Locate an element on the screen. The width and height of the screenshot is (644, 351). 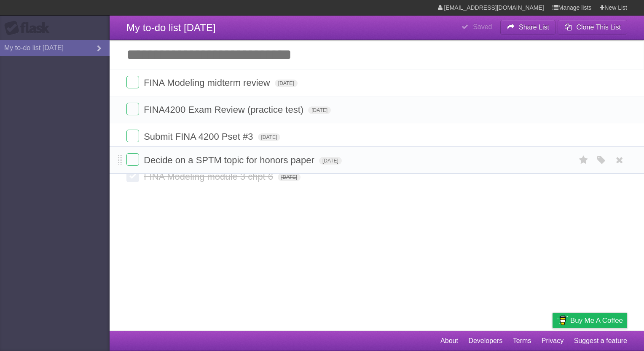
div: Flask is located at coordinates (30, 28).